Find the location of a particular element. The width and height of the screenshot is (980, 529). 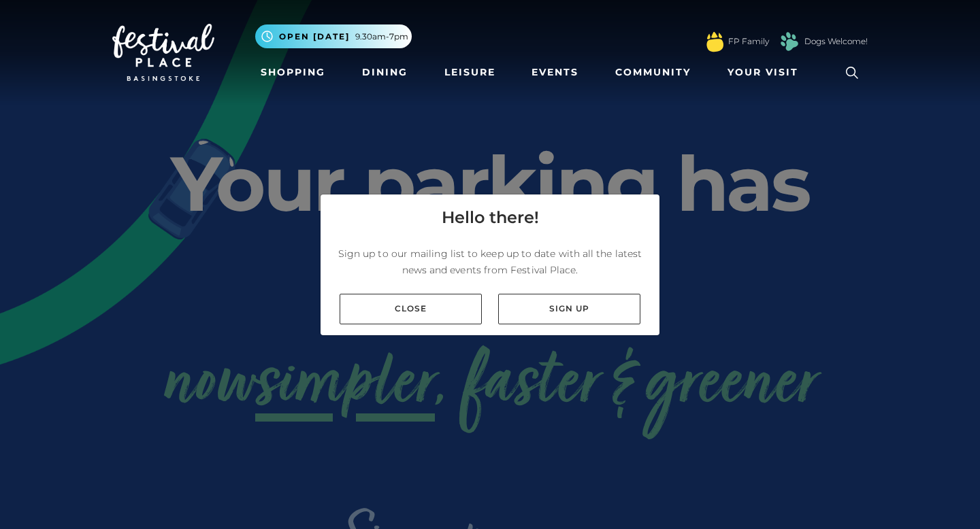

img: Festival Place Logo is located at coordinates (163, 52).